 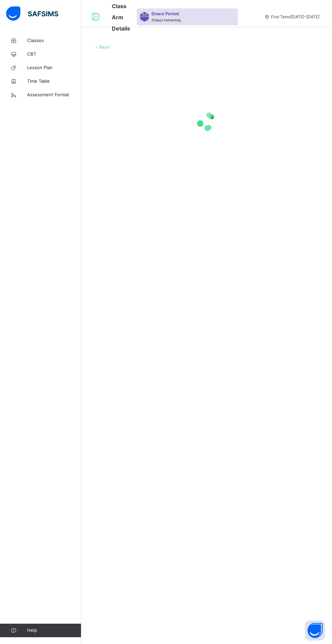 I want to click on a: Back, so click(x=104, y=47).